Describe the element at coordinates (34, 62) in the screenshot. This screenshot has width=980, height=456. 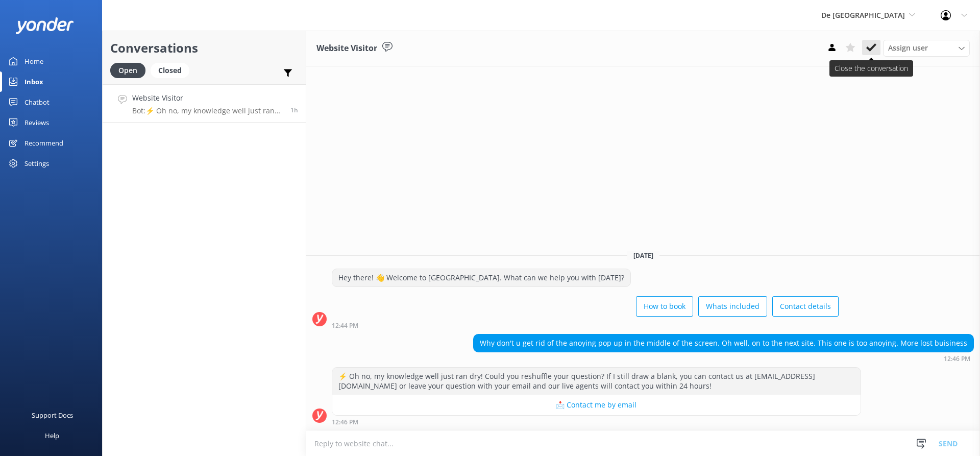
I see `div: Home` at that location.